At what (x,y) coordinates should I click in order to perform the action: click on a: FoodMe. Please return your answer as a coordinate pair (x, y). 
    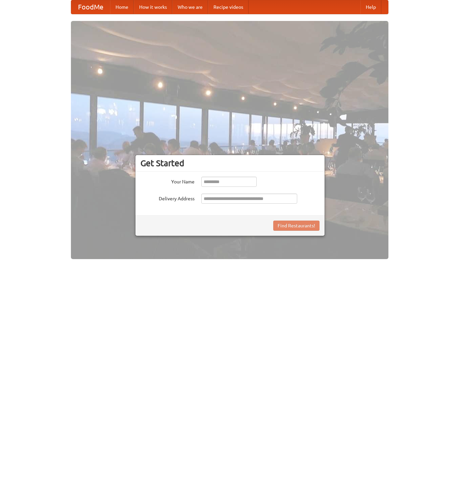
    Looking at the image, I should click on (91, 7).